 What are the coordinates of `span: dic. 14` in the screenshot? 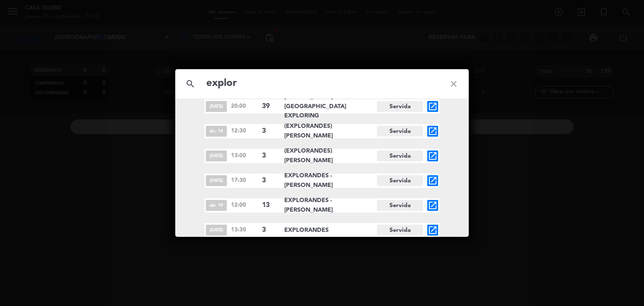 It's located at (216, 131).